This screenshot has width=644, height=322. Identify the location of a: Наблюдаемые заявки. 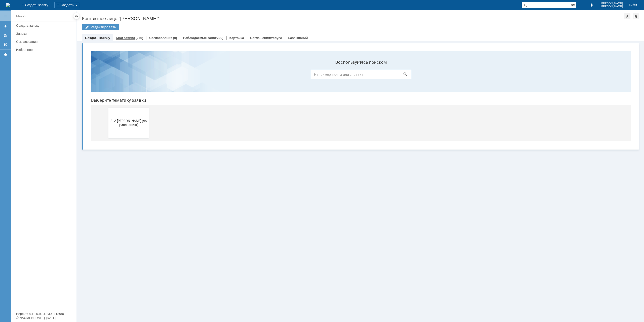
(201, 38).